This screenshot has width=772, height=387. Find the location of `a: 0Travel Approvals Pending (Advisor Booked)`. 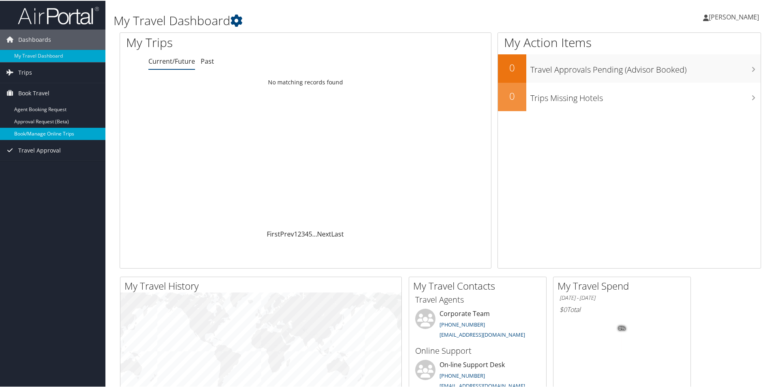

a: 0Travel Approvals Pending (Advisor Booked) is located at coordinates (629, 68).